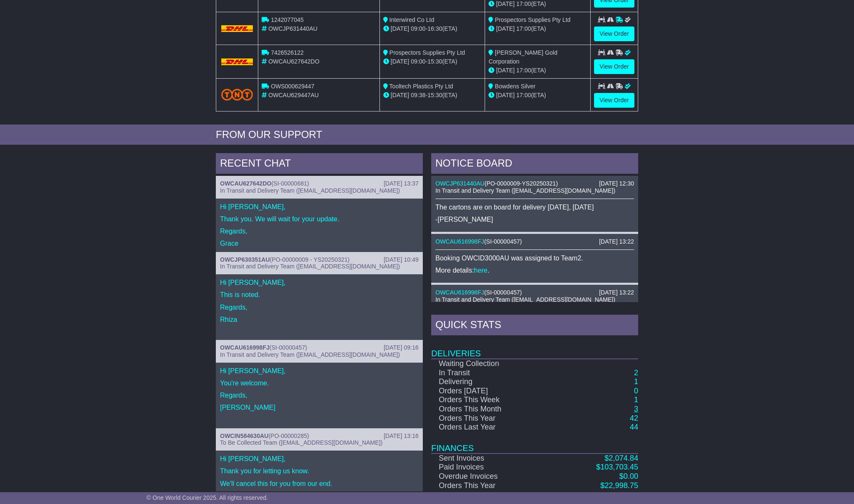  What do you see at coordinates (293, 95) in the screenshot?
I see `span: OWCAU629447AU` at bounding box center [293, 95].